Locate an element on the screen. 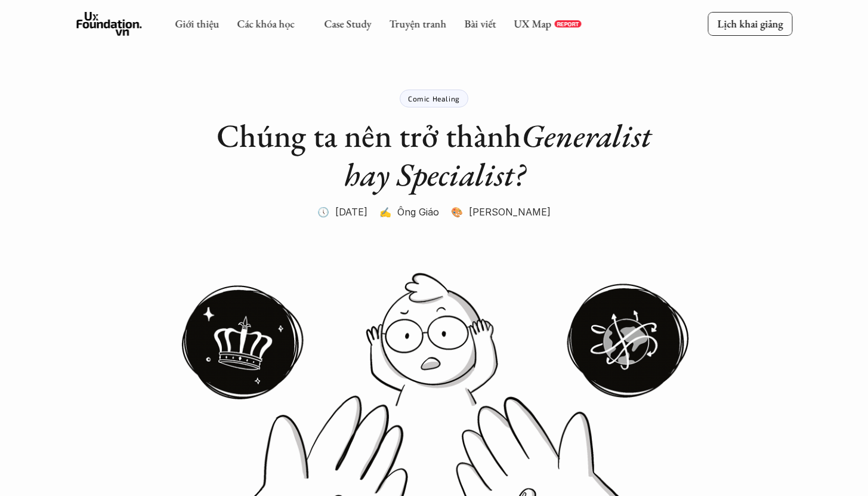  a: Giới thiệu is located at coordinates (197, 24).